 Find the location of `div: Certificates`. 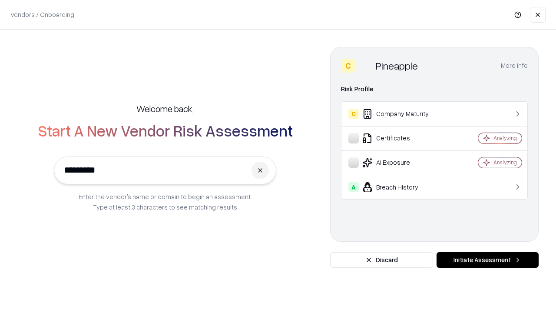

div: Certificates is located at coordinates (400, 138).